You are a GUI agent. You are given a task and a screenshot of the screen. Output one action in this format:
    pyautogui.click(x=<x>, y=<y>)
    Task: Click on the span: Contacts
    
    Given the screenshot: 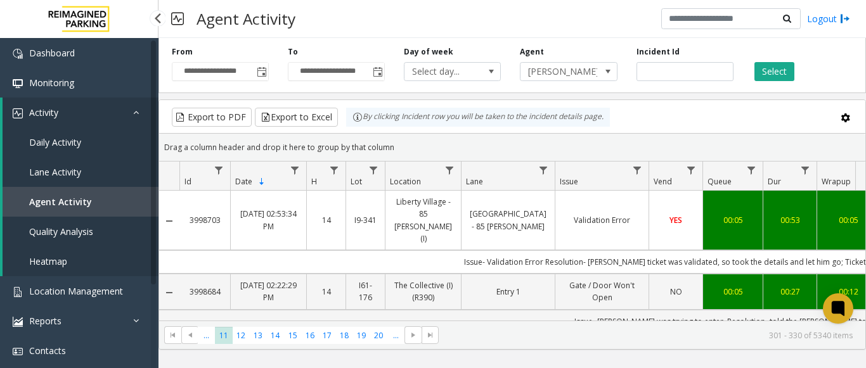 What is the action you would take?
    pyautogui.click(x=48, y=351)
    